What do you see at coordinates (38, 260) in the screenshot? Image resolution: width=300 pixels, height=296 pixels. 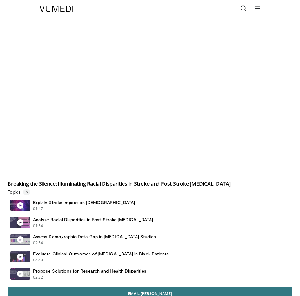 I see `p: 04:48` at bounding box center [38, 260].